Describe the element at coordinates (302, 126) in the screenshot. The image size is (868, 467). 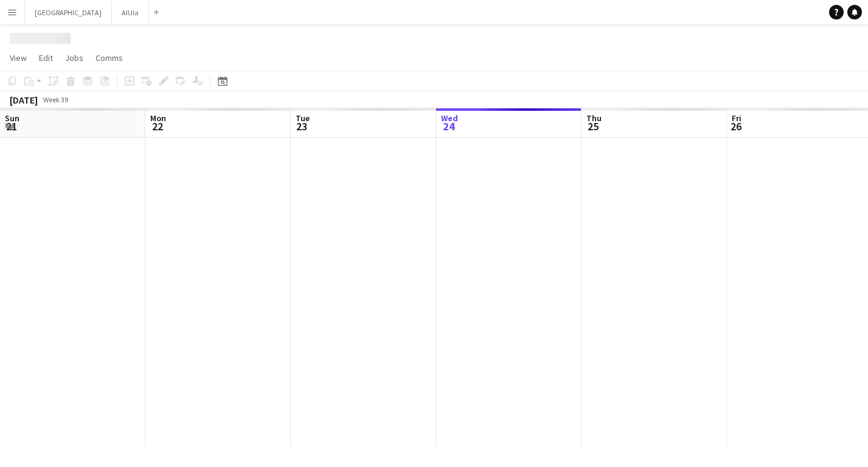
I see `span: 23` at that location.